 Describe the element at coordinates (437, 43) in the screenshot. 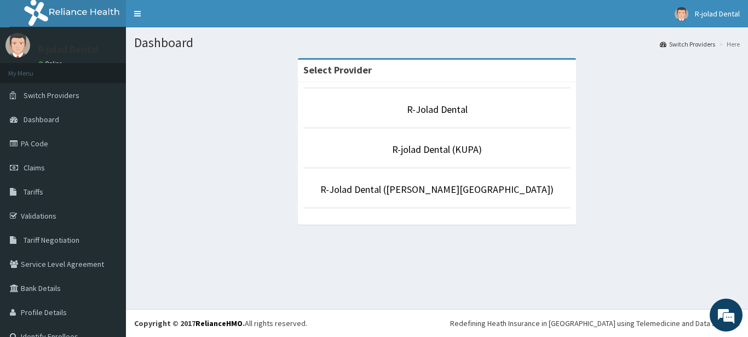

I see `h1: Dashboard` at that location.